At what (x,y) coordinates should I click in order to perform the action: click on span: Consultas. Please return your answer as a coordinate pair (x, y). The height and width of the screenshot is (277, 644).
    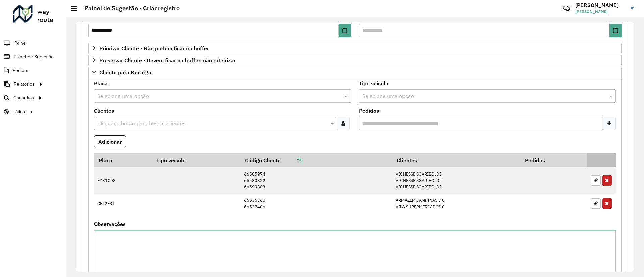
    Looking at the image, I should click on (23, 98).